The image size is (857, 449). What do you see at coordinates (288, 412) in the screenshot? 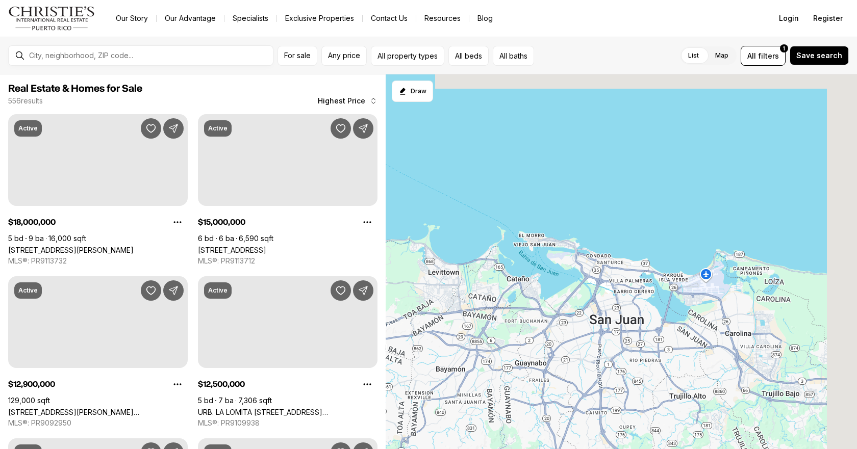
I see `a: URB. LA LOMITA CALLE VISTA LINDA, GUAYNABO PR, 00969` at bounding box center [288, 412].